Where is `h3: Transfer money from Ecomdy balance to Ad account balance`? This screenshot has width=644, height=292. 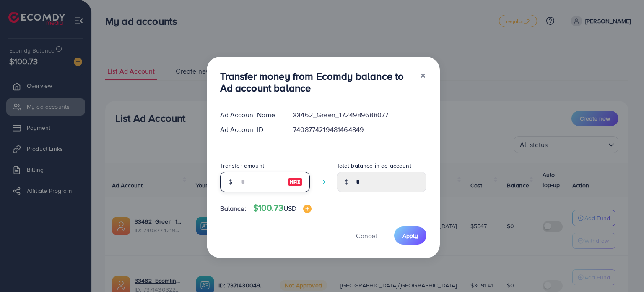 h3: Transfer money from Ecomdy balance to Ad account balance is located at coordinates (317, 82).